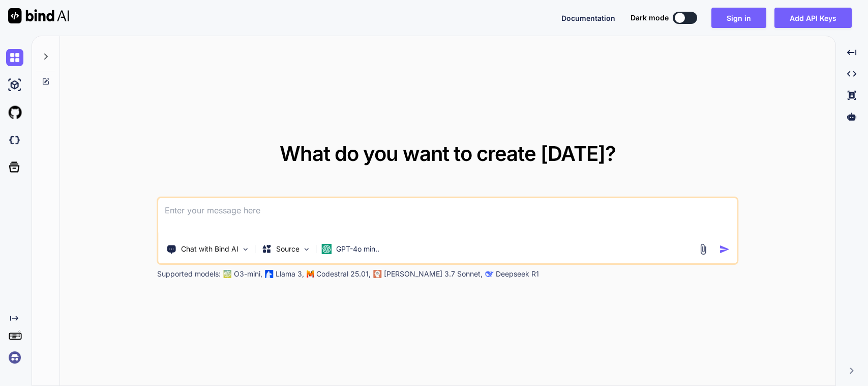 The width and height of the screenshot is (868, 386). I want to click on p: Source, so click(288, 249).